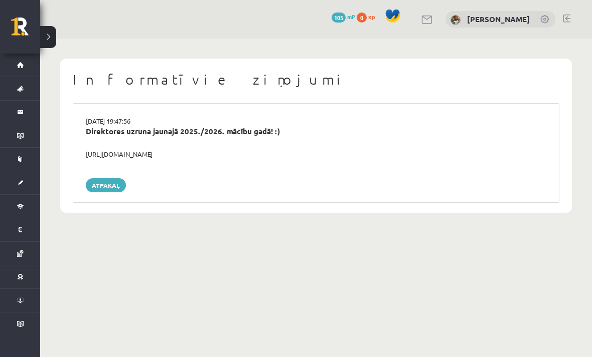  Describe the element at coordinates (338, 18) in the screenshot. I see `span: 105` at that location.